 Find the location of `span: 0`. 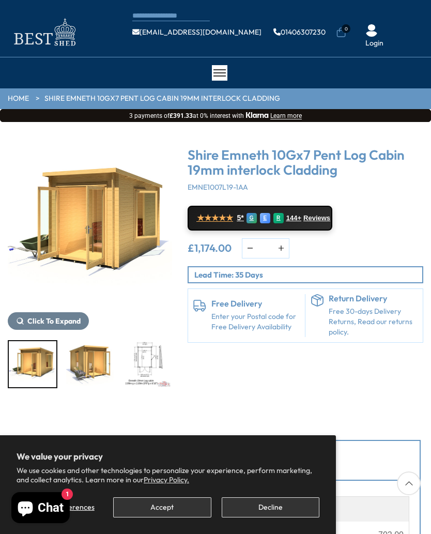

span: 0 is located at coordinates (346, 28).